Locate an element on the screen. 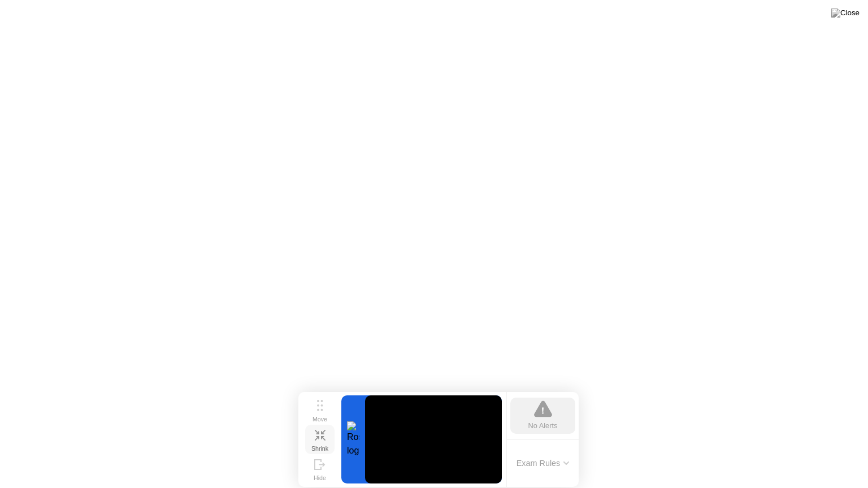  button: Shrink is located at coordinates (320, 440).